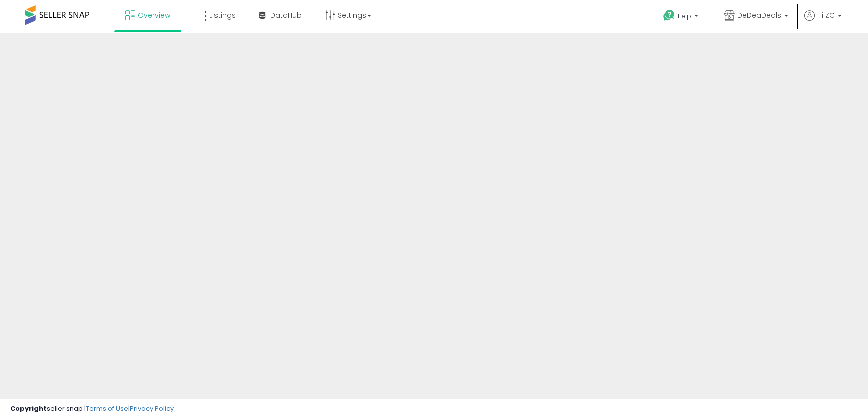  I want to click on a: Help, so click(682, 17).